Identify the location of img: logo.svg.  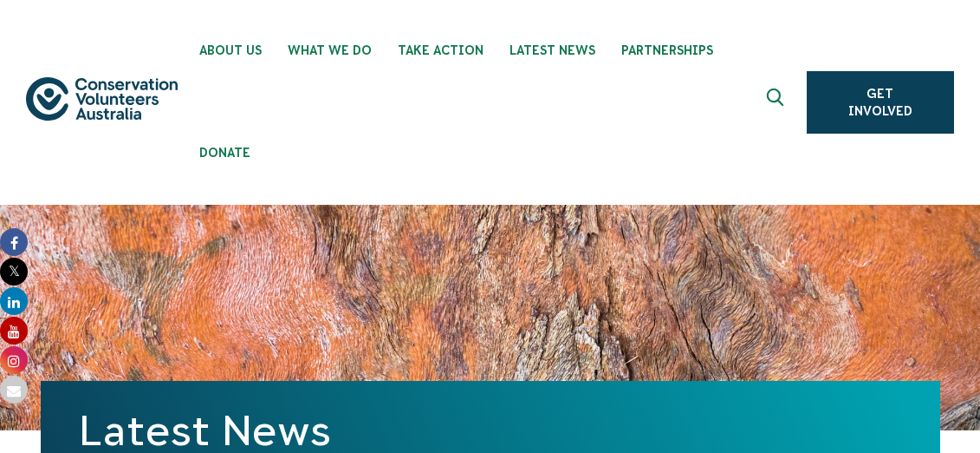
(102, 99).